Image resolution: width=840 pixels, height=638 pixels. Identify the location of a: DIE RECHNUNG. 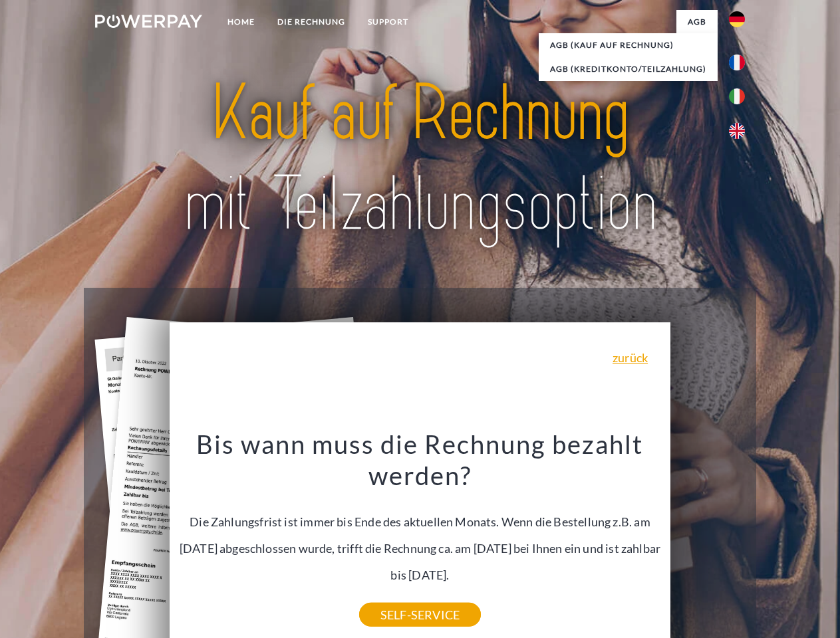
(312, 22).